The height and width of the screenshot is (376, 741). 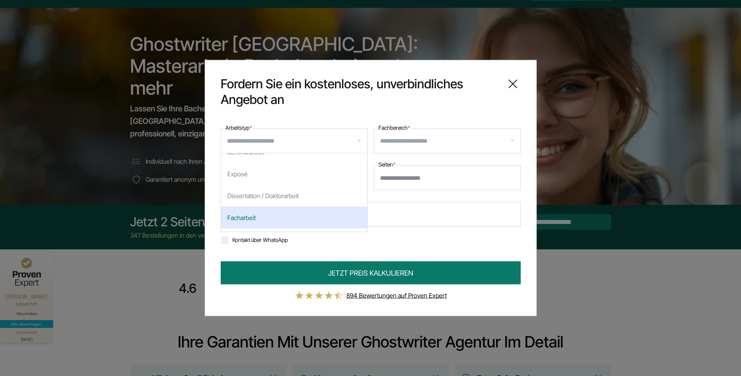 I want to click on label: Arbeitstyp, so click(x=239, y=128).